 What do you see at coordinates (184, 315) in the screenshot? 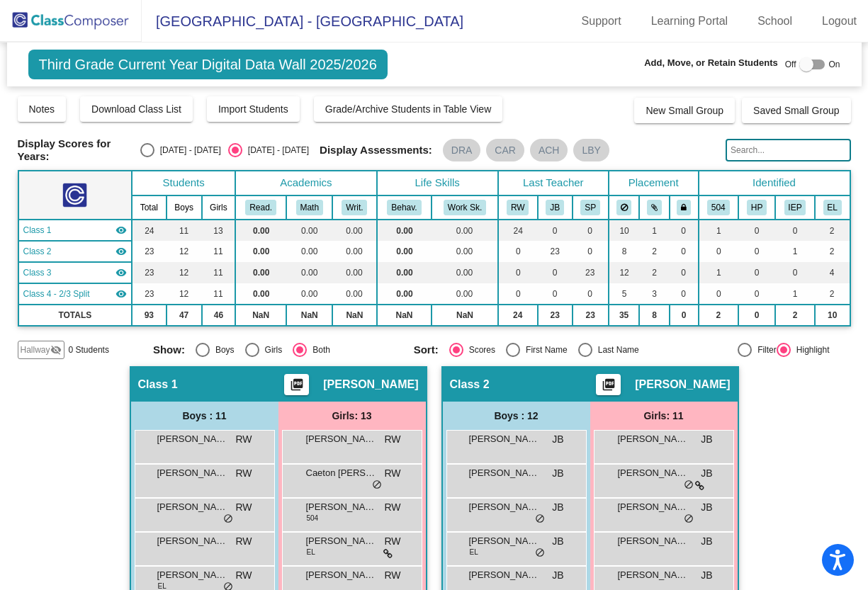
I see `td: 47` at bounding box center [184, 315].